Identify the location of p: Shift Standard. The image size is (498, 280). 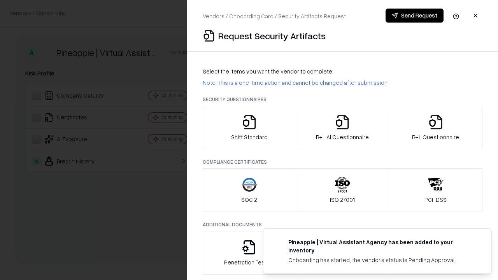
(249, 137).